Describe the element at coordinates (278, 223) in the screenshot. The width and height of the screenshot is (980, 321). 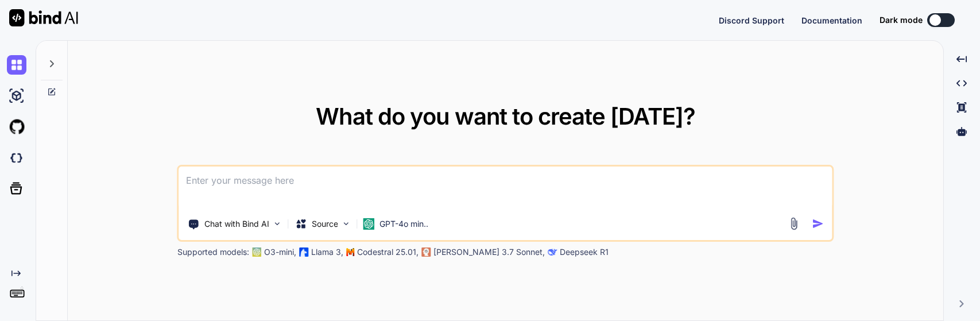
I see `img: Pick Tools` at that location.